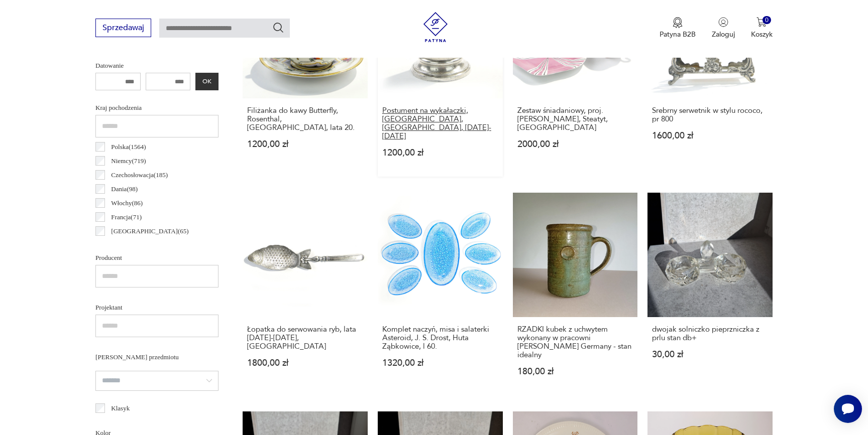 Image resolution: width=868 pixels, height=435 pixels. Describe the element at coordinates (123, 28) in the screenshot. I see `button: Sprzedawaj` at that location.